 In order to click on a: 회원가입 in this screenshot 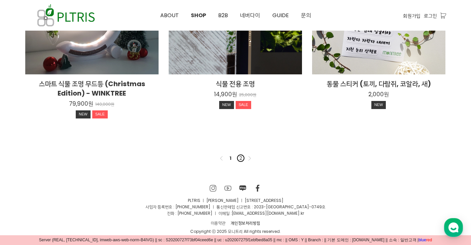, I will do `click(411, 16)`.